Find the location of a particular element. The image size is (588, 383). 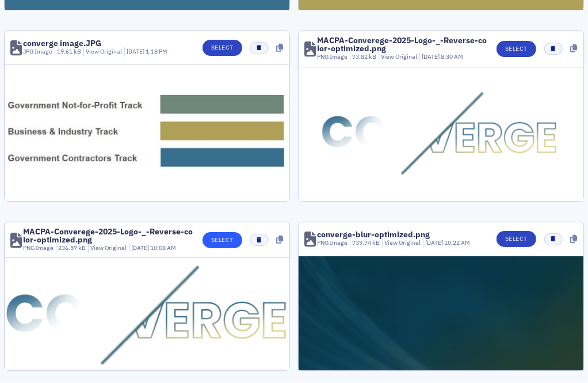

span: 10:22 AM is located at coordinates (457, 242).